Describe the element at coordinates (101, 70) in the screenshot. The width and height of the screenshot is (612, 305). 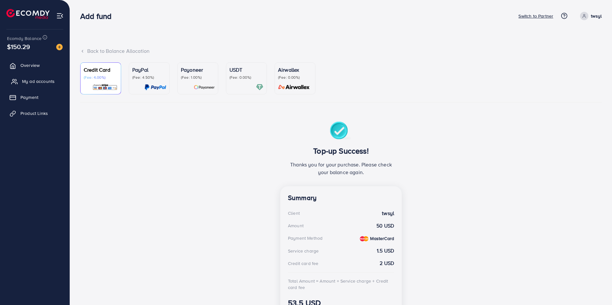
I see `p: Credit Card` at that location.